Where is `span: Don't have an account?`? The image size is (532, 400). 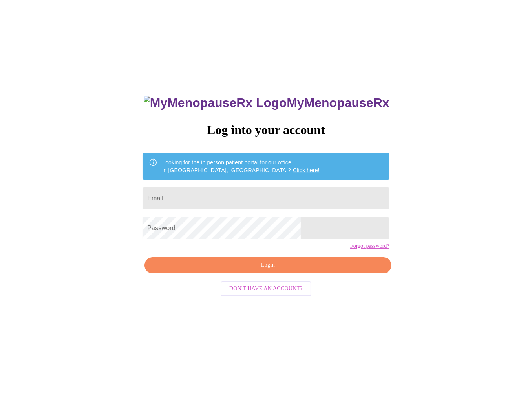 span: Don't have an account? is located at coordinates (266, 289).